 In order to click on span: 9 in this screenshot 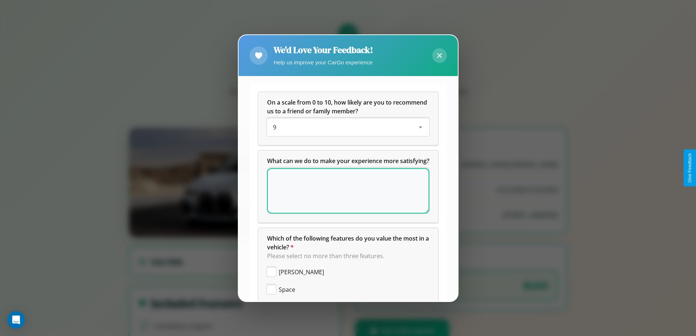, I will do `click(275, 127)`.